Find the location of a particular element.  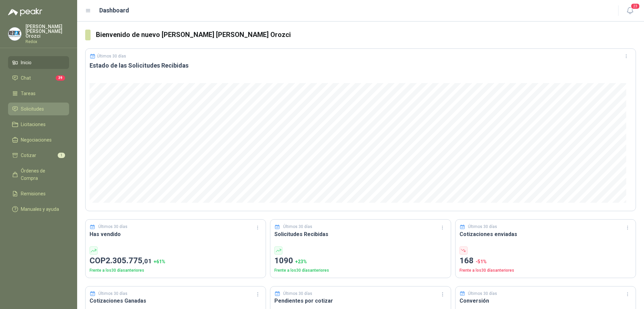

span: Licitaciones is located at coordinates (33, 124).